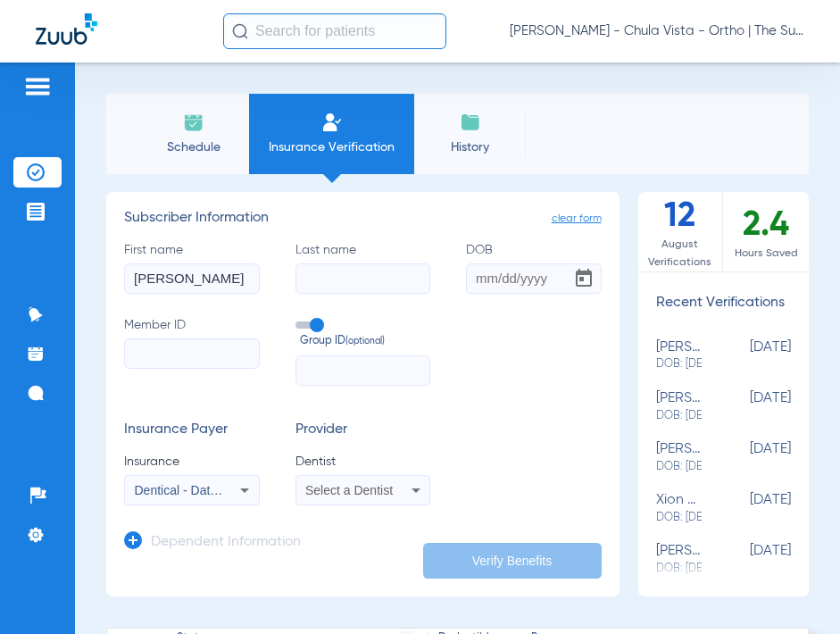 The width and height of the screenshot is (840, 634). Describe the element at coordinates (471, 122) in the screenshot. I see `img: History` at that location.